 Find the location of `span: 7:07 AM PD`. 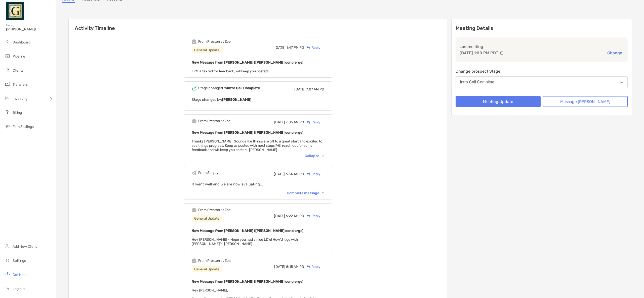

span: 7:07 AM PD is located at coordinates (315, 89).